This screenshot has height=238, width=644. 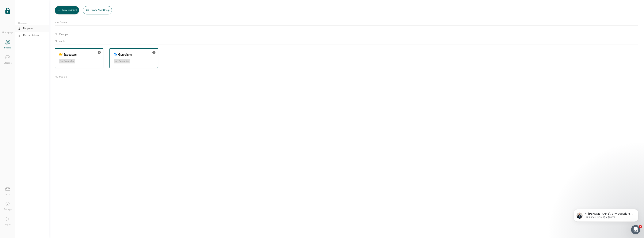 What do you see at coordinates (347, 41) in the screenshot?
I see `div: All People` at bounding box center [347, 41].